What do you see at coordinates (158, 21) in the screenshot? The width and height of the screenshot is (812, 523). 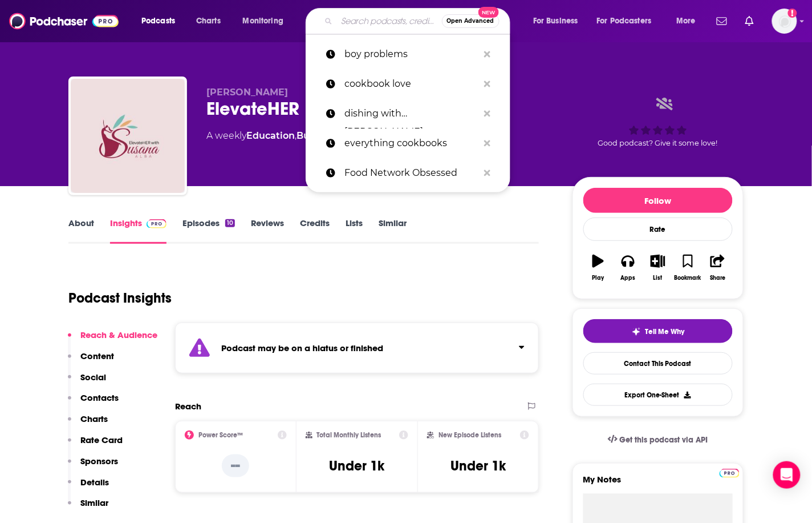 I see `span: Podcasts` at bounding box center [158, 21].